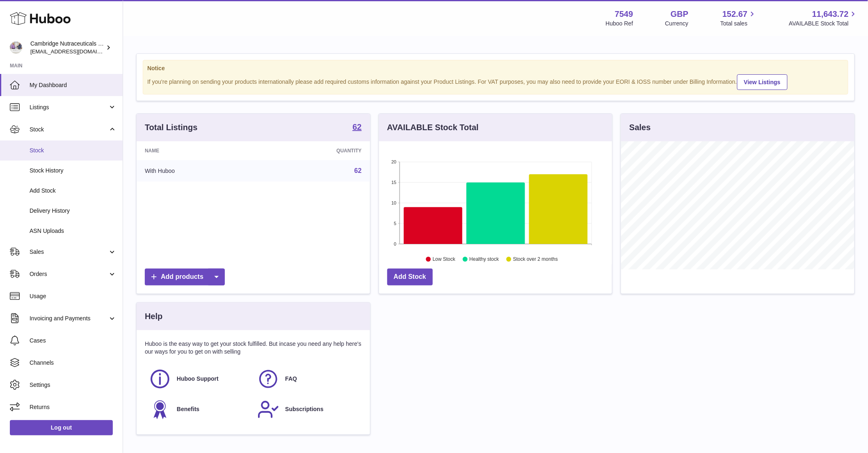 This screenshot has height=453, width=868. What do you see at coordinates (495, 81) in the screenshot?
I see `div: If you're planning on sending your products internationally please add required customs informati...` at bounding box center [495, 81].